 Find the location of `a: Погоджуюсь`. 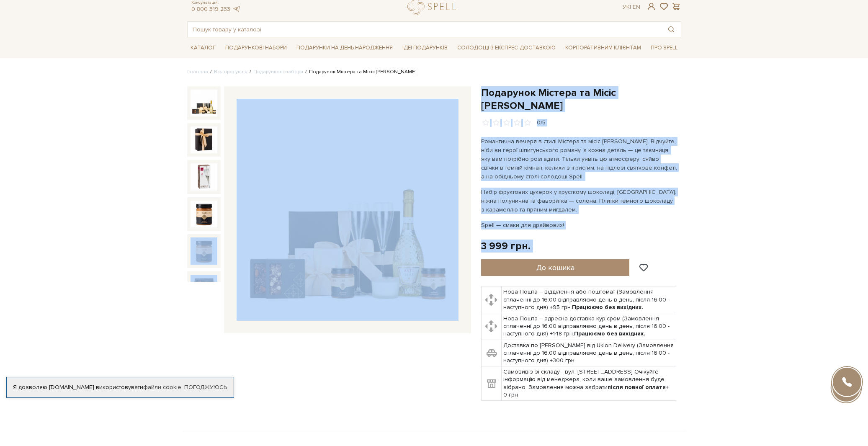

a: Погоджуюсь is located at coordinates (206, 388).